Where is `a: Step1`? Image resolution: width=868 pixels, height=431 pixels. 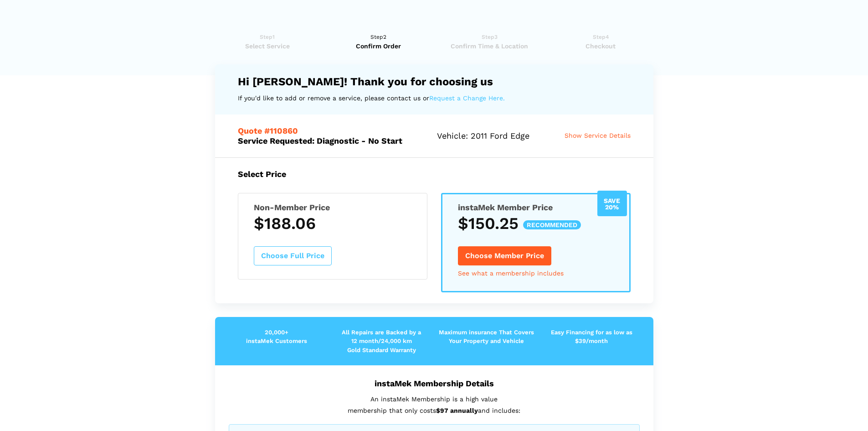 a: Step1 is located at coordinates (268, 41).